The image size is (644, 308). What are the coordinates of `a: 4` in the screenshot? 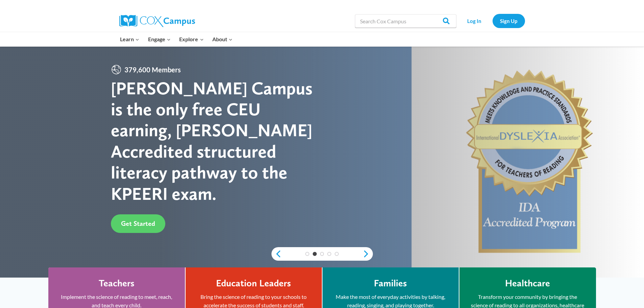 It's located at (329, 254).